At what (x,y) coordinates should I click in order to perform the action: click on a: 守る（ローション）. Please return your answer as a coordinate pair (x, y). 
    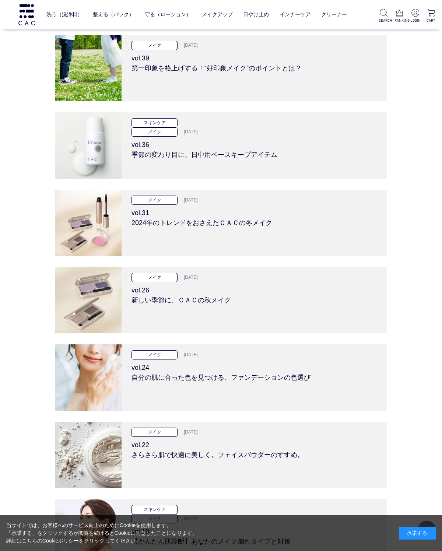
    Looking at the image, I should click on (168, 14).